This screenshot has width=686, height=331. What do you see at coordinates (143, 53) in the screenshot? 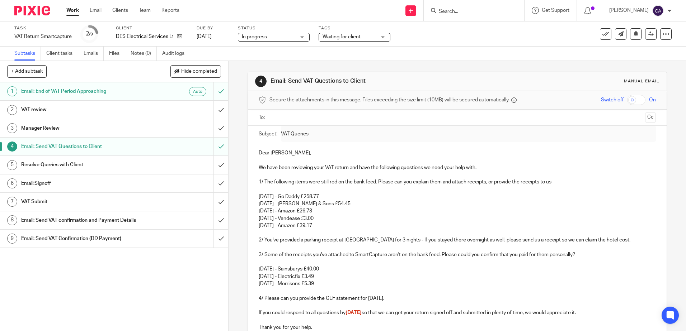
I see `a: Notes (0)` at bounding box center [143, 53].